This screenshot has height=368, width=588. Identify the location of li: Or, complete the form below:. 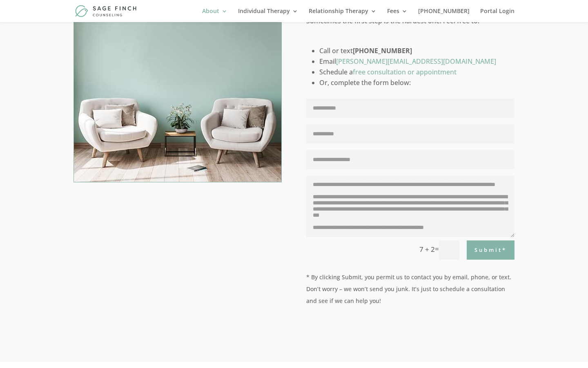
(417, 82).